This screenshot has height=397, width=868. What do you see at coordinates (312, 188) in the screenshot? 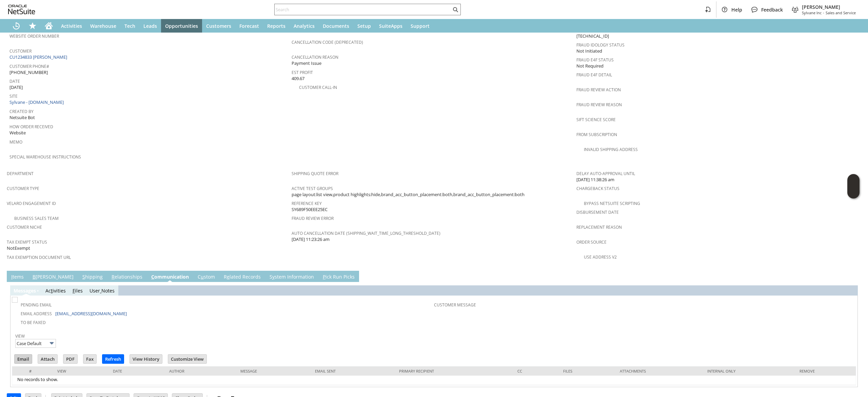
I see `a: Active Test Groups` at bounding box center [312, 188].